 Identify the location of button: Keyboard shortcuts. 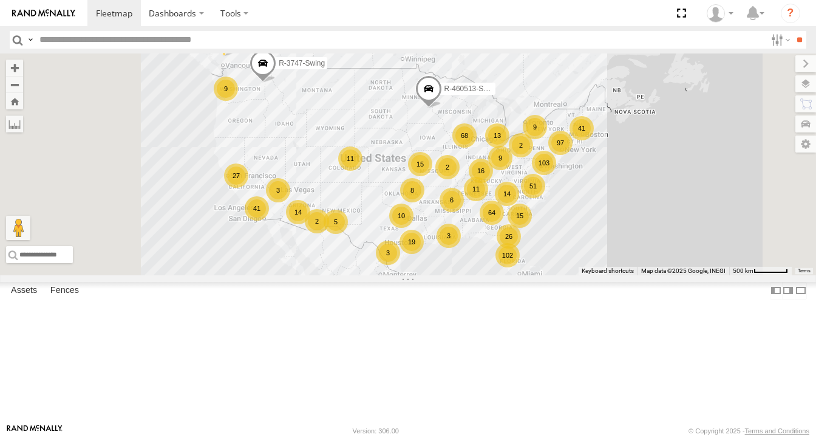
(608, 271).